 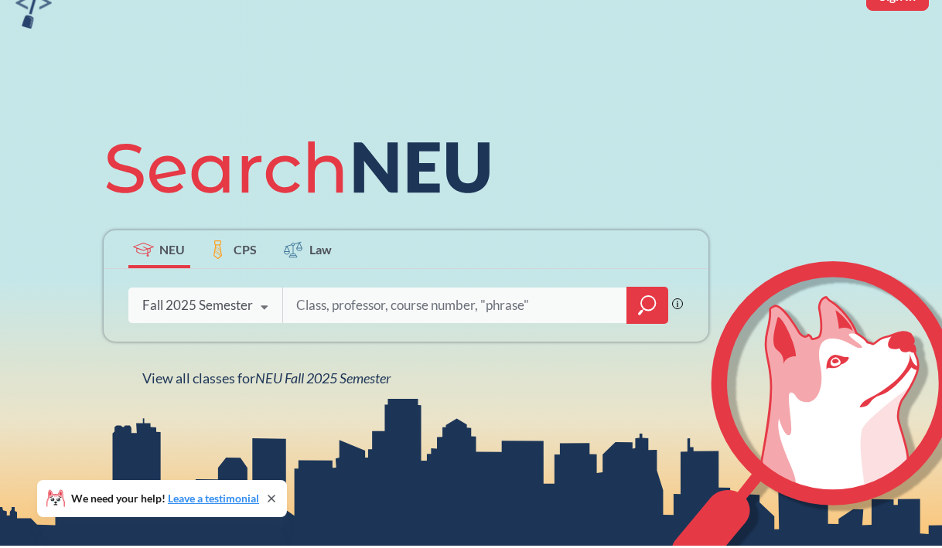 I want to click on svg: magnifying glass, so click(x=648, y=306).